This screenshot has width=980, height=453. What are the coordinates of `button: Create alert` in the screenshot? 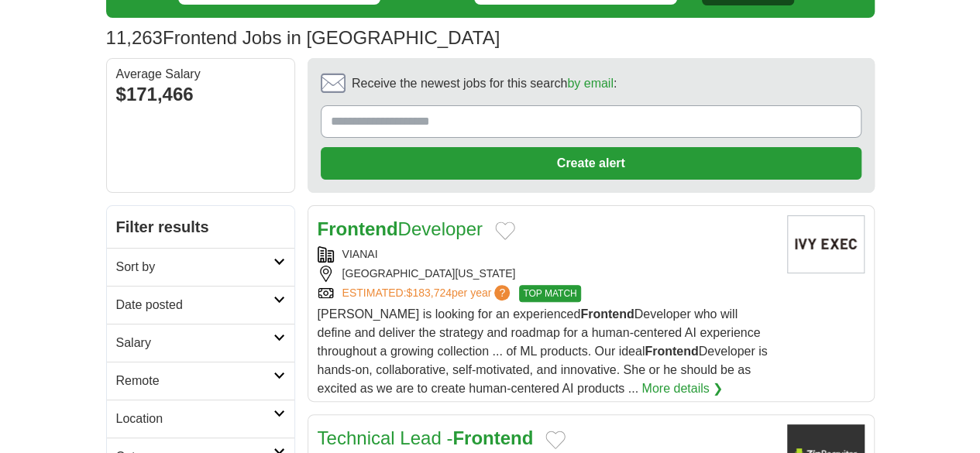 It's located at (591, 164).